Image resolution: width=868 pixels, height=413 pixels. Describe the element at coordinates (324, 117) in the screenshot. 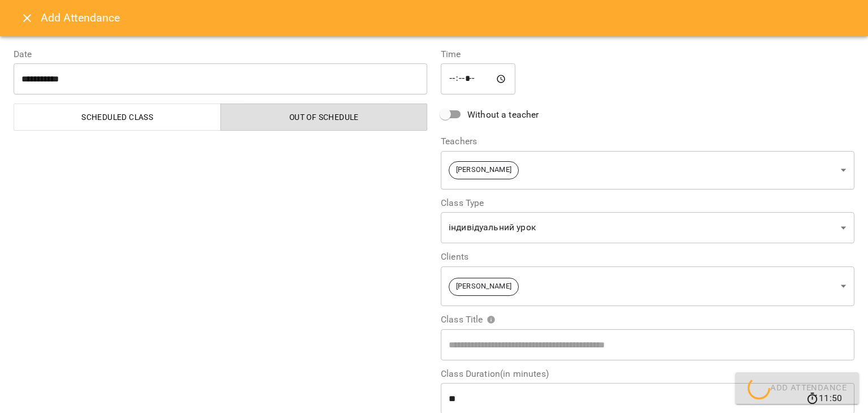

I see `span: Out of Schedule` at that location.